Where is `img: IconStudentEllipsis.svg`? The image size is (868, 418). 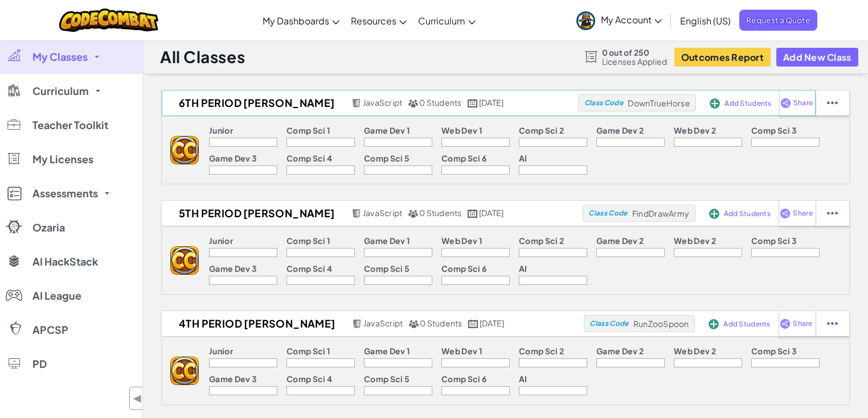 img: IconStudentEllipsis.svg is located at coordinates (832, 324).